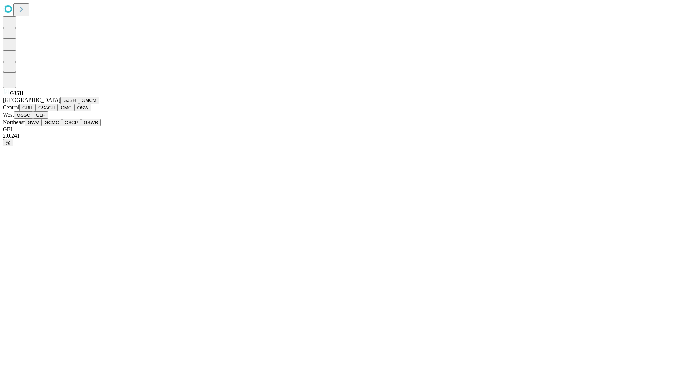 This screenshot has width=679, height=382. I want to click on button: GBH, so click(27, 108).